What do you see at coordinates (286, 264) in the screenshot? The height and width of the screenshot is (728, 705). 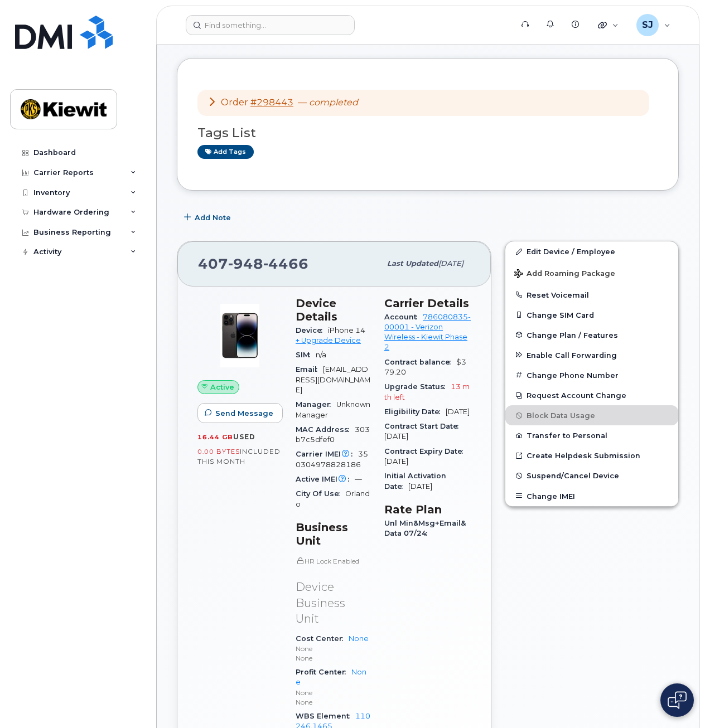 I see `span: 4466` at bounding box center [286, 264].